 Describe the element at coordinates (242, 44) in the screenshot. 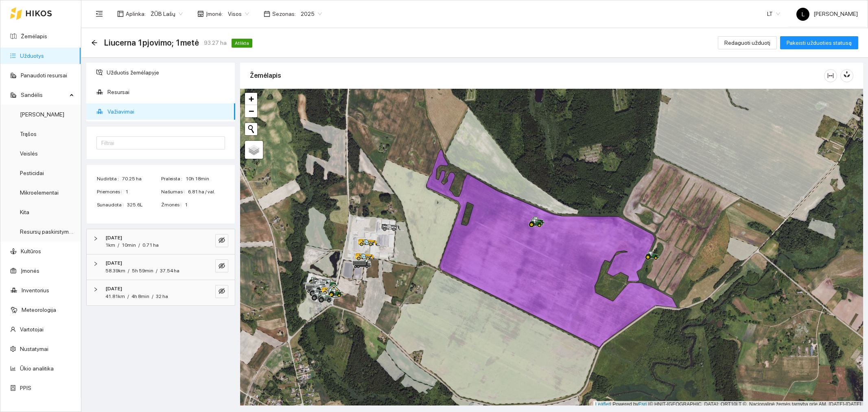

I see `span: Atlikta` at that location.